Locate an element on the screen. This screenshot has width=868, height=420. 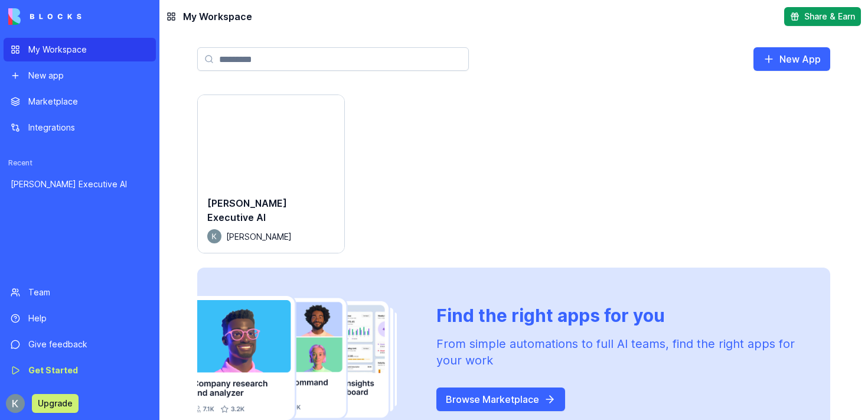
span: My Workspace is located at coordinates (218, 17).